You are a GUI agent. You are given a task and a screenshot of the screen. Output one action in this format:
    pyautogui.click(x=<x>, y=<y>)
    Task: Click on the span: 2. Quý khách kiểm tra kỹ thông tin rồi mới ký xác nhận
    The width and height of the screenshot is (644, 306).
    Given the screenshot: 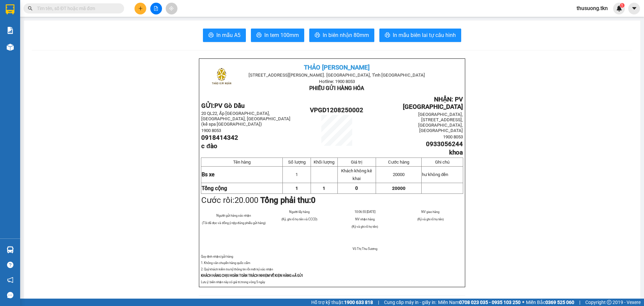 What is the action you would take?
    pyautogui.click(x=237, y=269)
    